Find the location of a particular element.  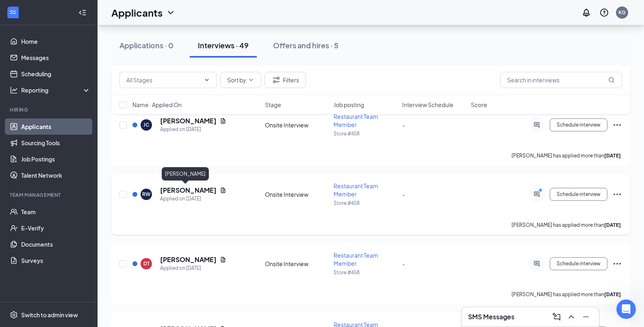

svg: ChevronUp is located at coordinates (571, 317).